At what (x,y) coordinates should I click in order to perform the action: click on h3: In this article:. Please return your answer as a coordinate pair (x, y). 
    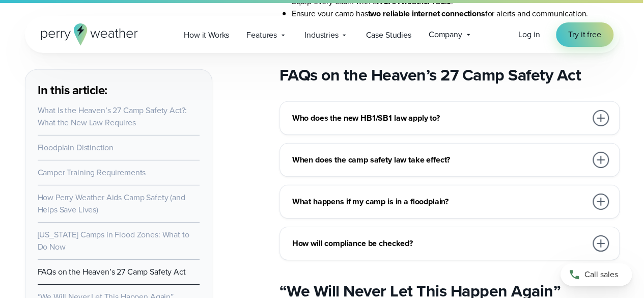
    Looking at the image, I should click on (118, 90).